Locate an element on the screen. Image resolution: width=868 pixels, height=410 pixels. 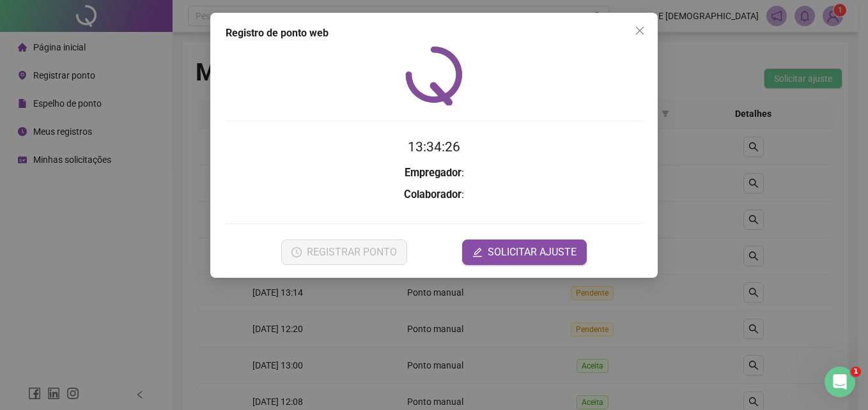
strong: Empregador is located at coordinates (432, 173).